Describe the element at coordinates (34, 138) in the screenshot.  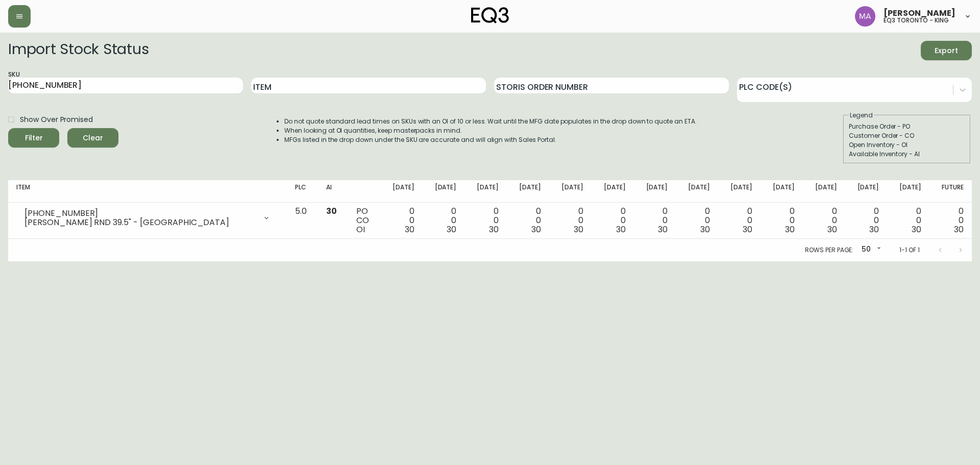
I see `button: Filter` at that location.